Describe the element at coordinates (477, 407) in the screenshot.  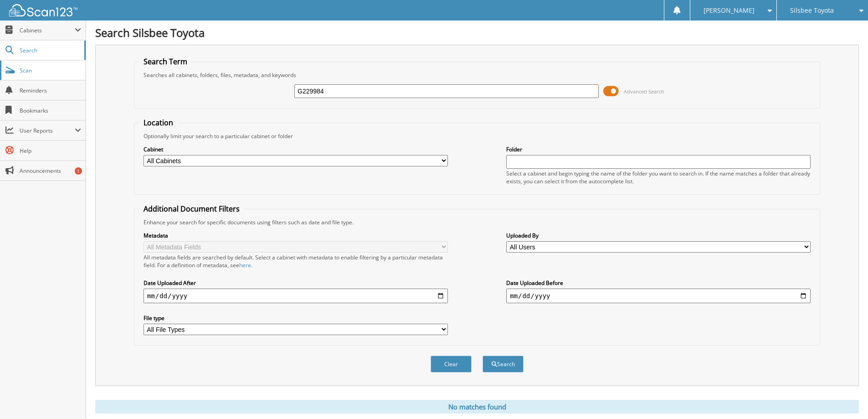
I see `div: No matches found` at that location.